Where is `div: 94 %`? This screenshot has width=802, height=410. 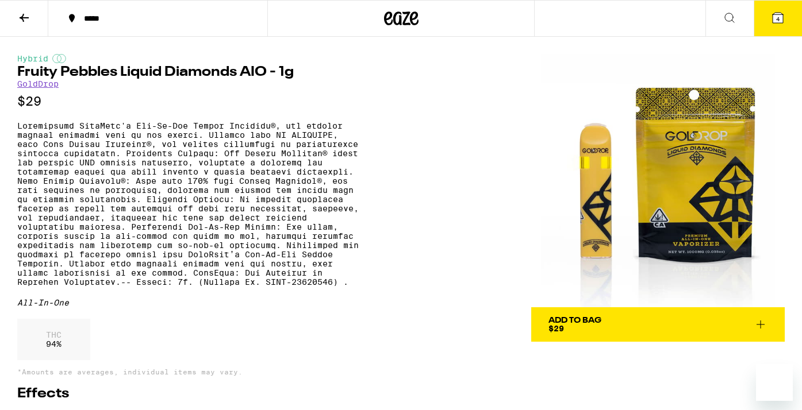 div: 94 % is located at coordinates (53, 340).